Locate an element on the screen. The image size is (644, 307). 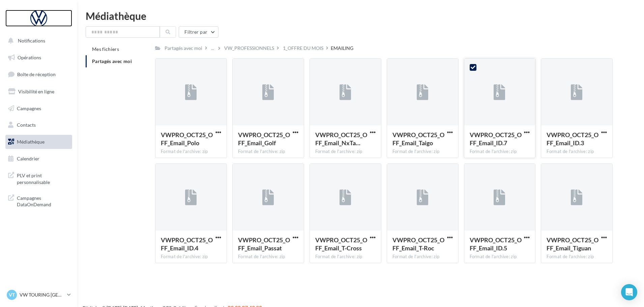
span: VWPRO_OCT25_OFF_Email_T-Roc is located at coordinates (419, 244).